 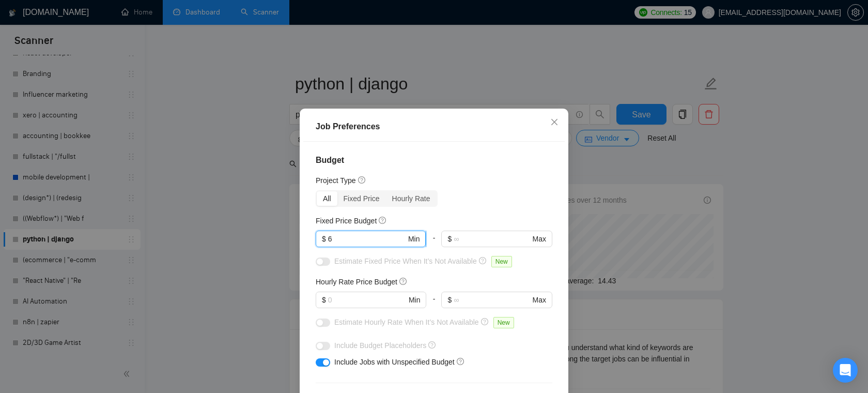 I want to click on span: close, so click(x=554, y=122).